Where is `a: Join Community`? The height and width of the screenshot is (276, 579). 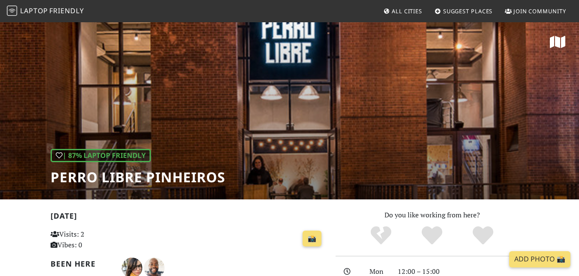 a: Join Community is located at coordinates (535, 11).